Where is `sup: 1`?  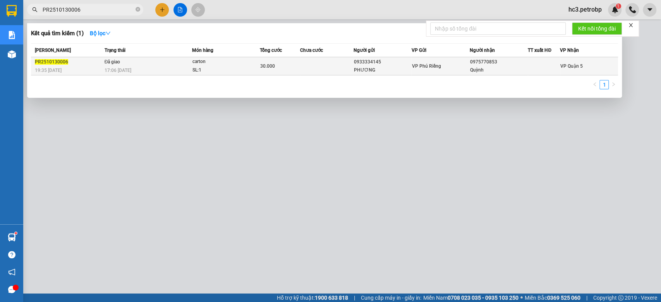 sup: 1 is located at coordinates (16, 233).